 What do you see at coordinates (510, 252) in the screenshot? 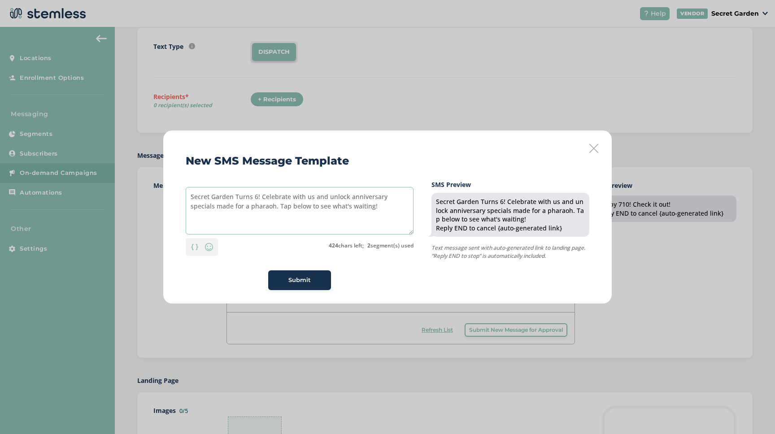
I see `p: Text message sent with auto-generated link to landing page. “Reply END to stop” is automatically ...` at bounding box center [510, 252].